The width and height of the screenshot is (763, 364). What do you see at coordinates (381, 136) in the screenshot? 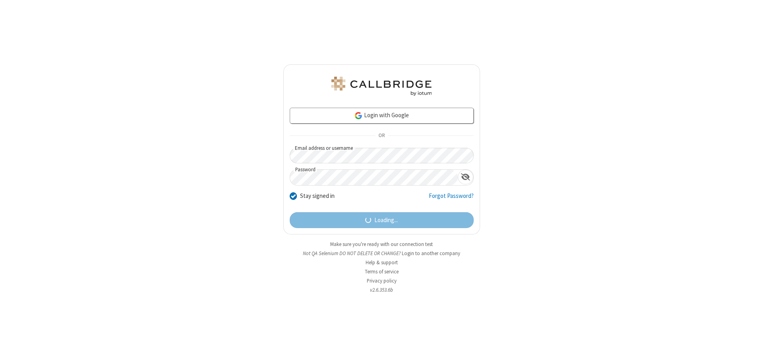
I see `span: OR` at bounding box center [381, 136].